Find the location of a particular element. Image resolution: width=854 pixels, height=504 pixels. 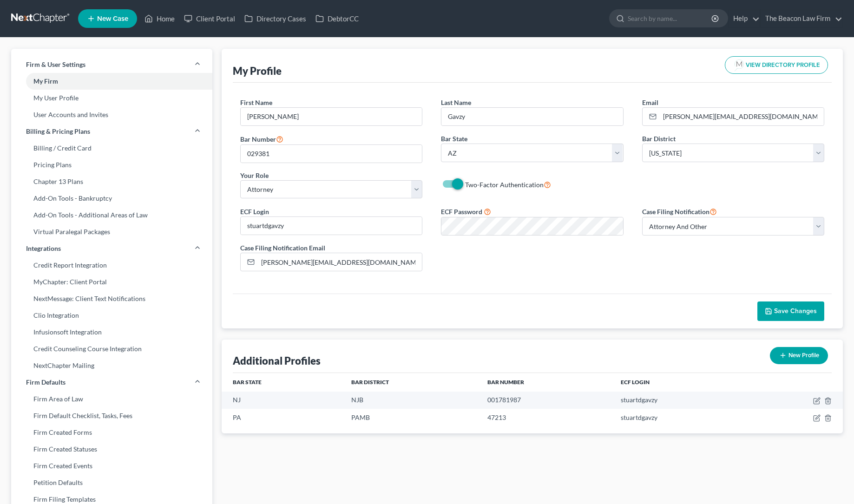

a: Client Portal is located at coordinates (209, 19).